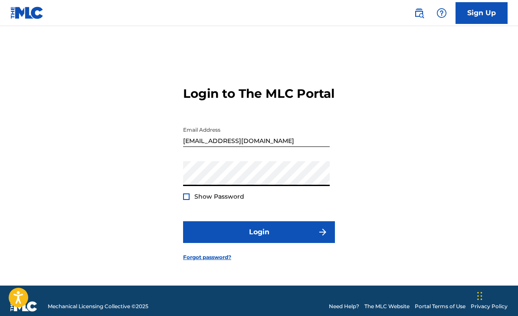 The width and height of the screenshot is (518, 316). Describe the element at coordinates (489, 306) in the screenshot. I see `a: Privacy Policy` at that location.